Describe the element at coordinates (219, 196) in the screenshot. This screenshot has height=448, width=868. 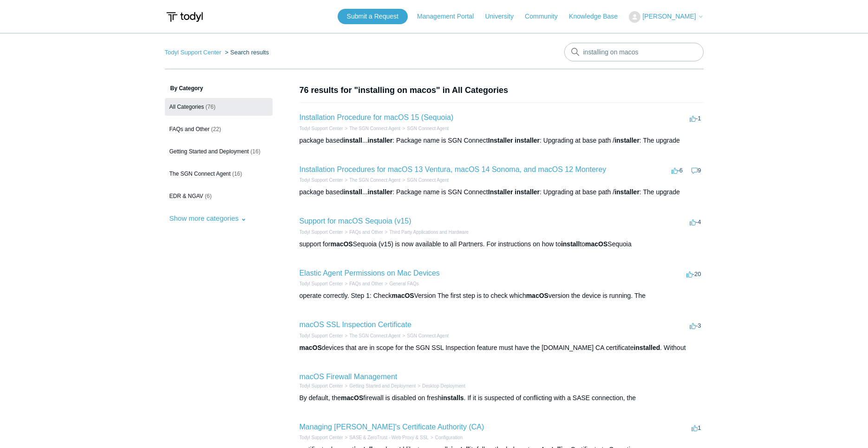
I see `a: EDR & NGAV (6)` at that location.